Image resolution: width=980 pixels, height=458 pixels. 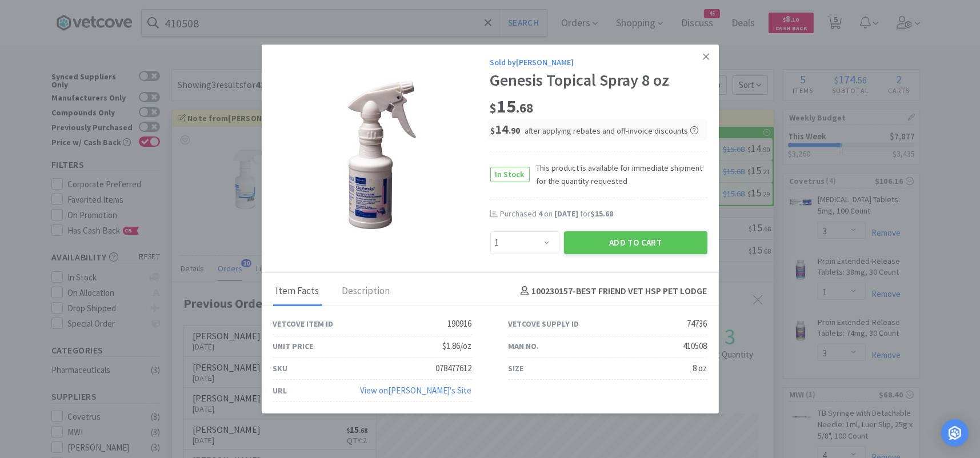 What do you see at coordinates (382, 155) in the screenshot?
I see `img: 9bbb521d4b6a43cab10f437cd02abf3a_74736.jpeg` at bounding box center [382, 155].